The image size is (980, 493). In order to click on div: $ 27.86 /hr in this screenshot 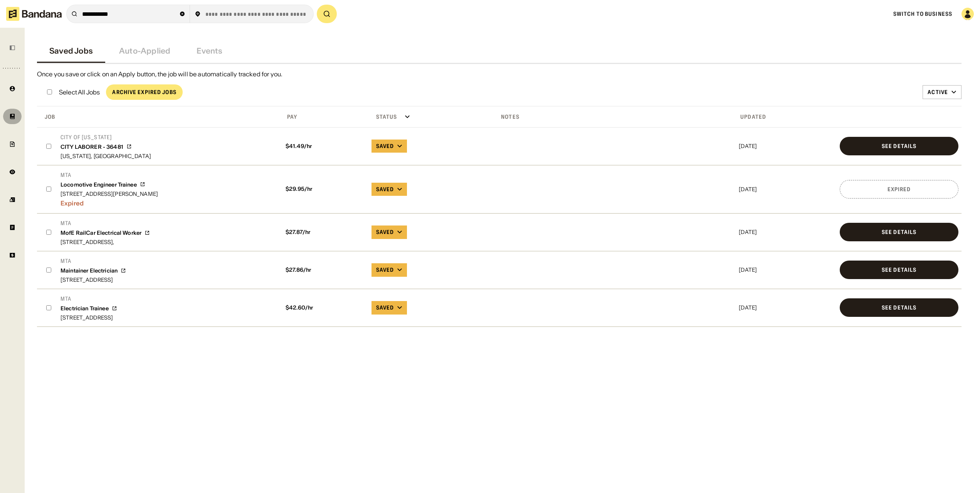, I will do `click(324, 269)`.